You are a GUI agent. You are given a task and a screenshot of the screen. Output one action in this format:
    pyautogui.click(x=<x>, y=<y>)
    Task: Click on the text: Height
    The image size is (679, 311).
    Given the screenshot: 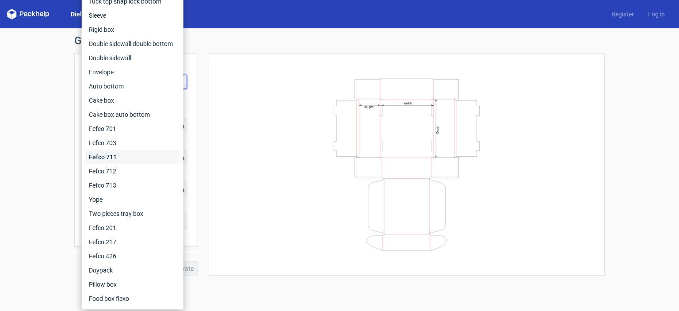 What is the action you would take?
    pyautogui.click(x=368, y=107)
    